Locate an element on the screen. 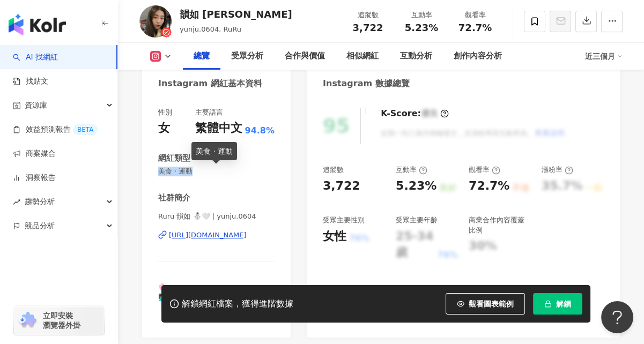 The height and width of the screenshot is (344, 644). div: 5.23% is located at coordinates (416, 186).